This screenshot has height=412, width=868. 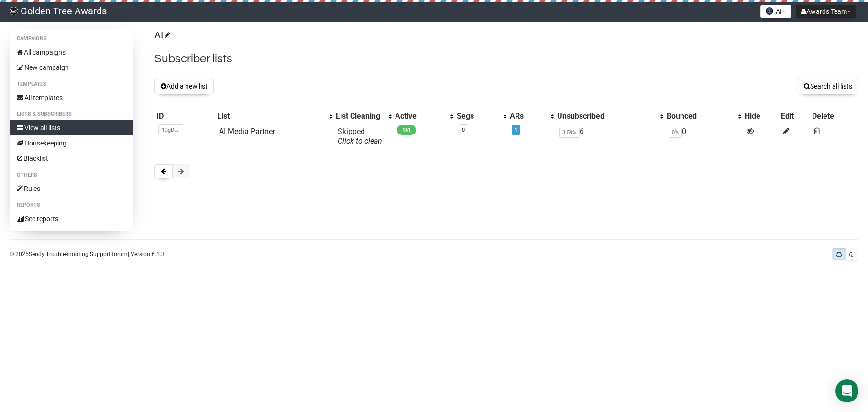 What do you see at coordinates (610, 116) in the screenshot?
I see `th: Unsubscribed: No sort applied, activate to apply an ascending sort` at bounding box center [610, 116].